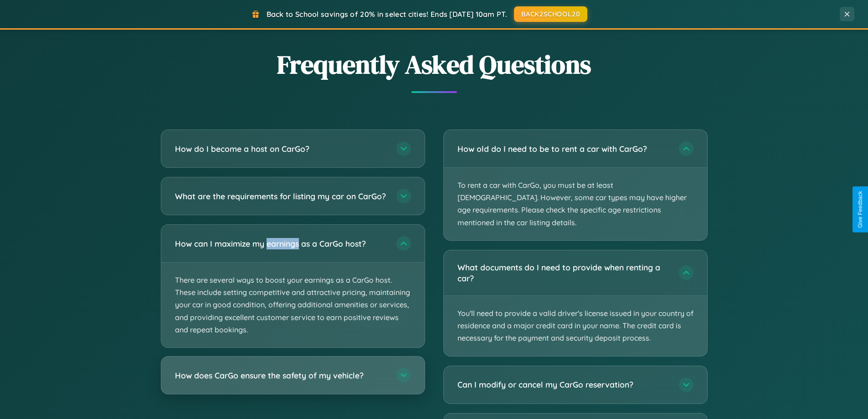 The height and width of the screenshot is (419, 868). Describe the element at coordinates (575, 326) in the screenshot. I see `p: You'll need to provide a valid driver's license issued in your country of residence and a major c...` at that location.